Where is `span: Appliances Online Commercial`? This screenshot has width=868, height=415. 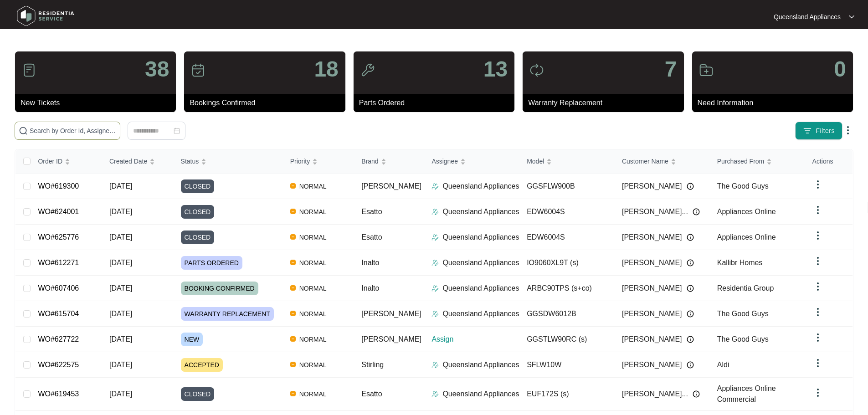
span: Appliances Online Commercial is located at coordinates (746, 394).